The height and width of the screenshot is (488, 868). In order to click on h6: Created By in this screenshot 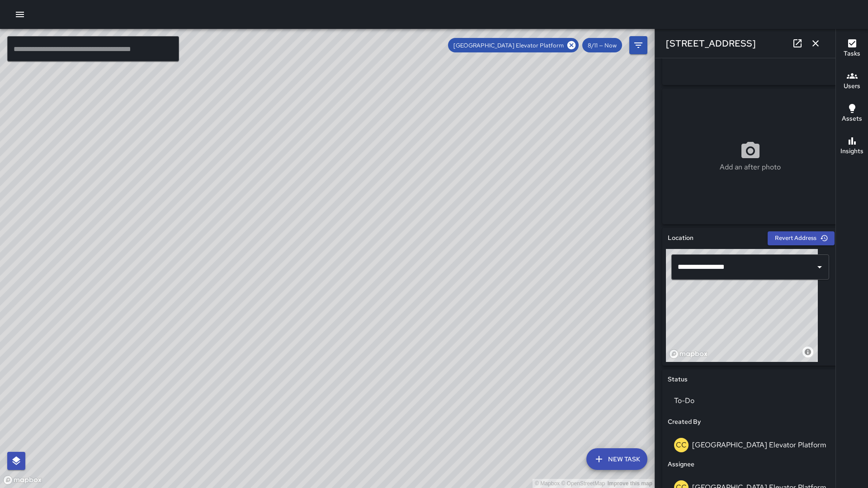, I will do `click(684, 422)`.